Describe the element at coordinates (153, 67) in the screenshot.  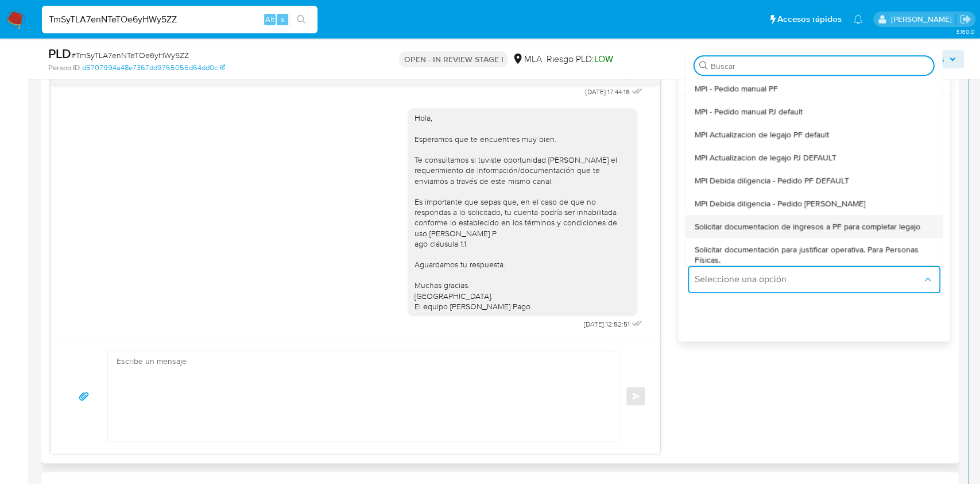
I see `a: d5707994a48e7367dd9765056d64dd0c` at that location.